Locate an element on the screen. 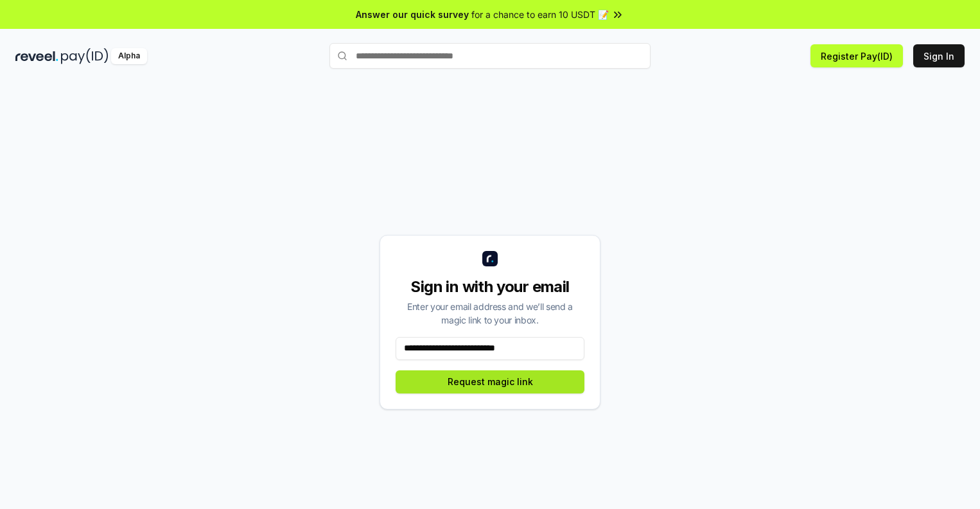 Image resolution: width=980 pixels, height=509 pixels. div: Sign in with your email is located at coordinates (490, 287).